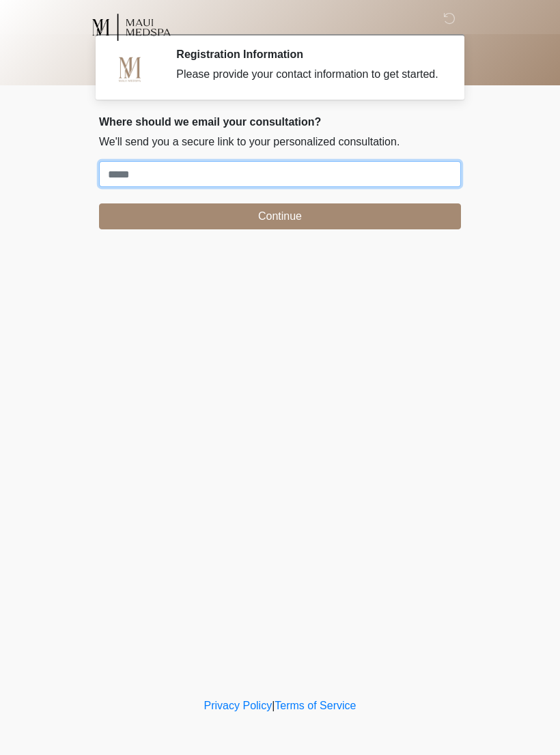 This screenshot has width=560, height=755. I want to click on a: Privacy Policy, so click(238, 705).